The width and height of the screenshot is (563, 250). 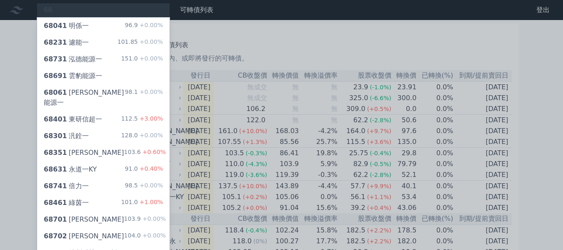 I want to click on div: 汎銓一, so click(x=66, y=136).